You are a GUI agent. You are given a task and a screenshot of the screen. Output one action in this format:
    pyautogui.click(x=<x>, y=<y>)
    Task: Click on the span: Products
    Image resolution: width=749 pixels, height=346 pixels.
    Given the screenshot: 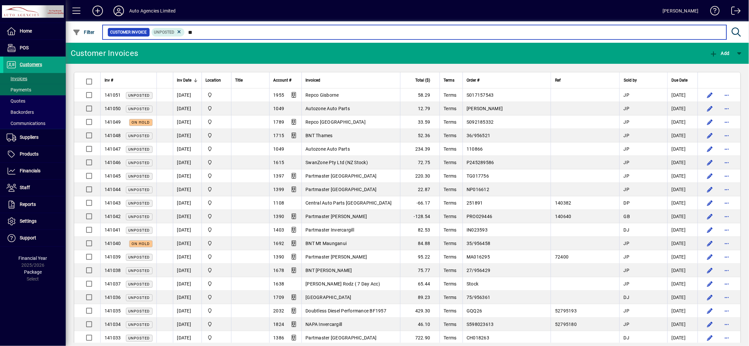 What is the action you would take?
    pyautogui.click(x=29, y=154)
    